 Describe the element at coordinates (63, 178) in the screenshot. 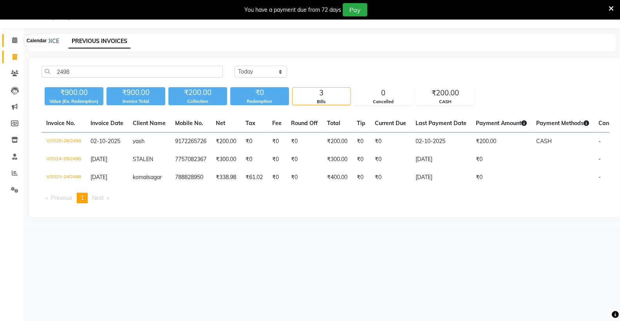

I see `td: V/2023-24/2498` at that location.